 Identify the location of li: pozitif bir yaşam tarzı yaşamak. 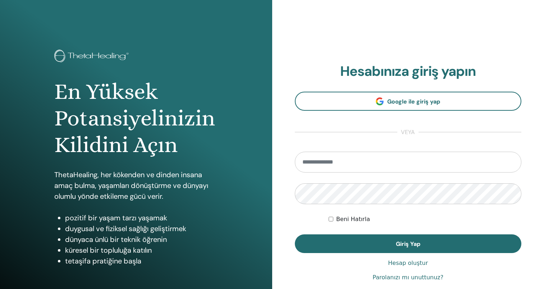
(141, 218).